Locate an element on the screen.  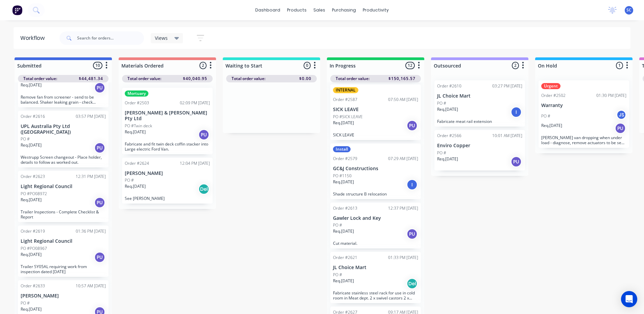
div: Workflow is located at coordinates (34, 38).